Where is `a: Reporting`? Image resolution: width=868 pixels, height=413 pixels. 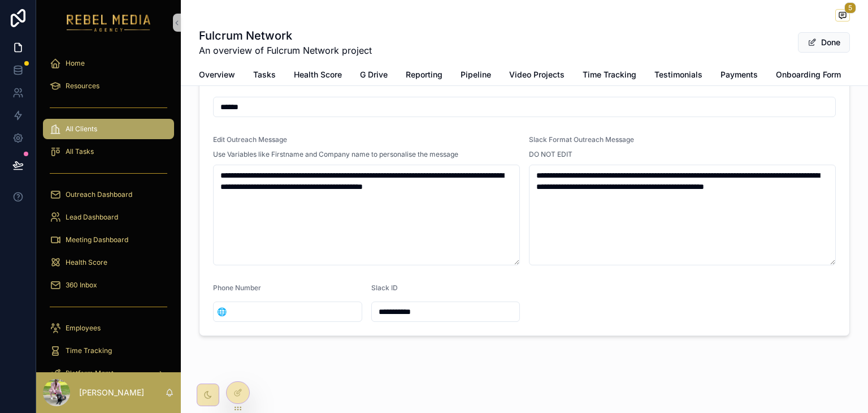 a: Reporting is located at coordinates (424, 76).